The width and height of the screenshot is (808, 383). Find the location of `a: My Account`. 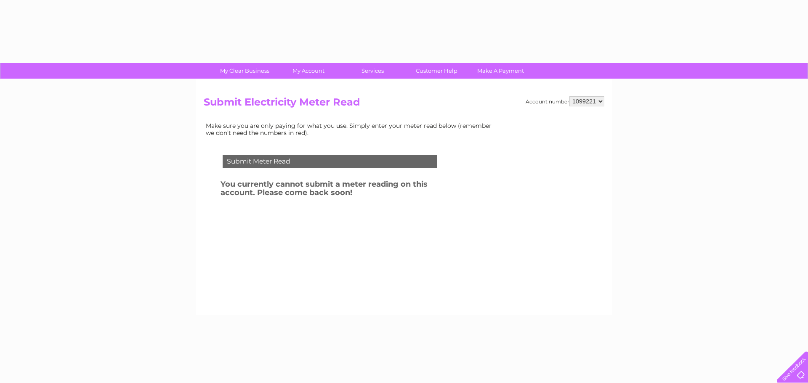

a: My Account is located at coordinates (308, 71).